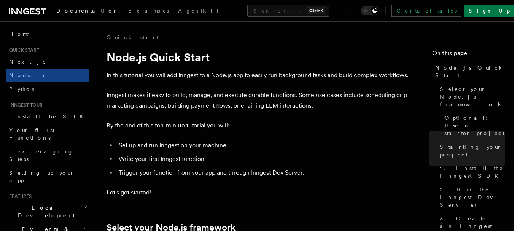  I want to click on span: Inngest tour, so click(24, 105).